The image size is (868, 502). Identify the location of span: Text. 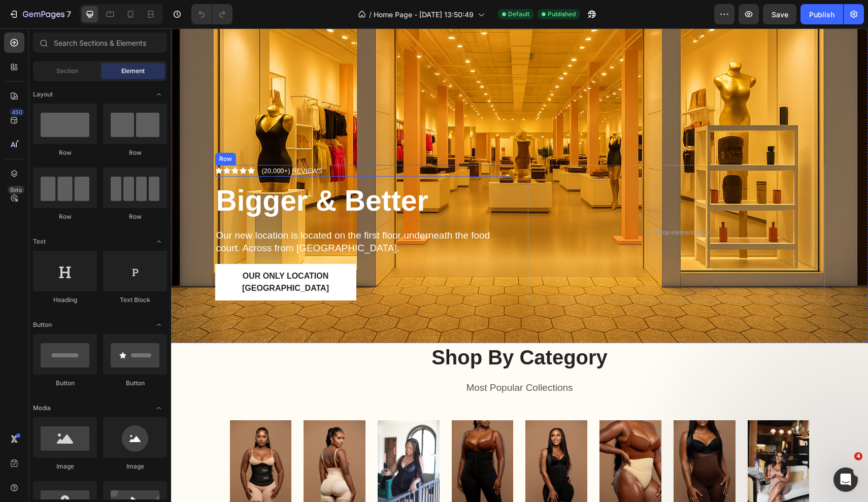
(39, 242).